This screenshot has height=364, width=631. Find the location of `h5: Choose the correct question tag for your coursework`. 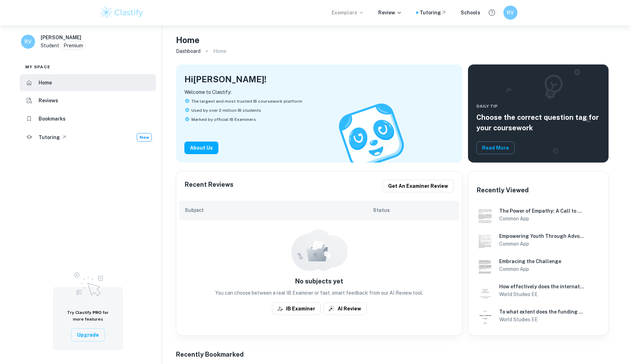

h5: Choose the correct question tag for your coursework is located at coordinates (538, 123).